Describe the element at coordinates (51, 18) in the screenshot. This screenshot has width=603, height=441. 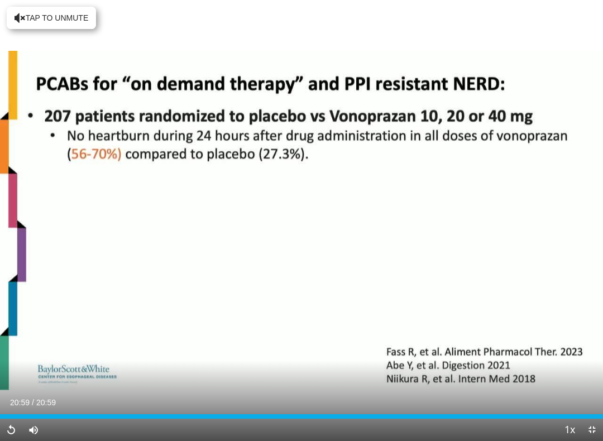
I see `button: Tap to unmute` at that location.